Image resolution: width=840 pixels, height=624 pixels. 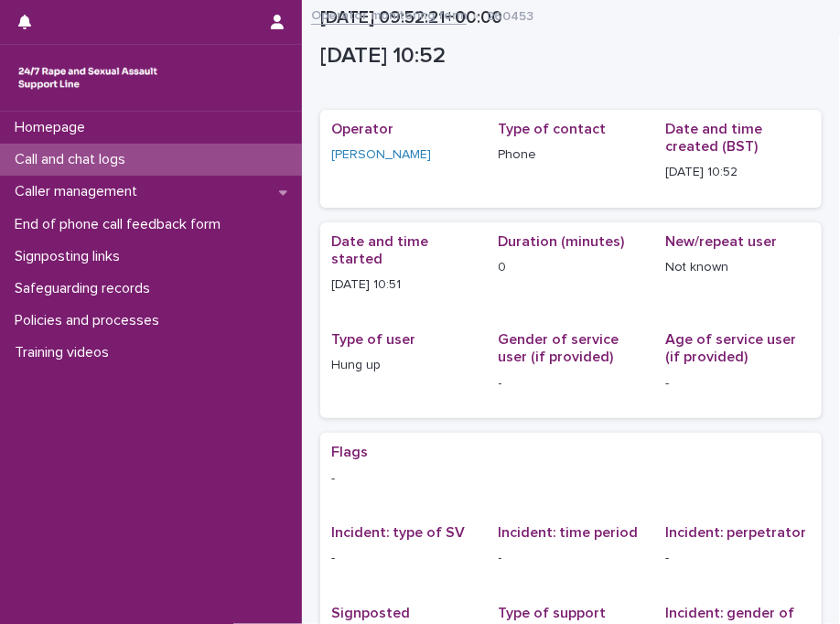 I want to click on p: Phone, so click(x=571, y=154).